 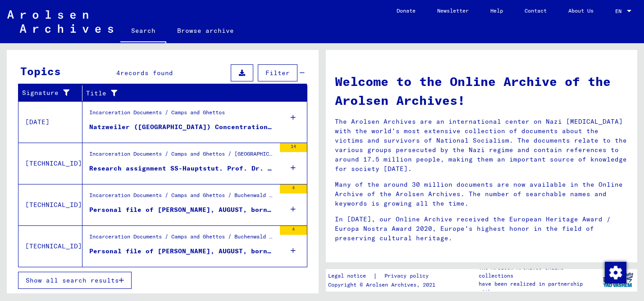 What do you see at coordinates (538, 272) in the screenshot?
I see `p: The Arolsen Archives online collections` at bounding box center [538, 272].